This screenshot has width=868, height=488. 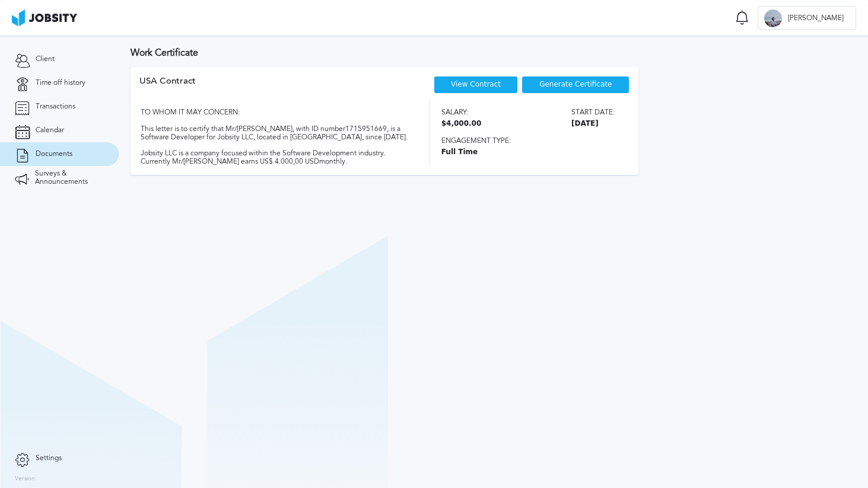 I want to click on span: Full Time, so click(x=528, y=152).